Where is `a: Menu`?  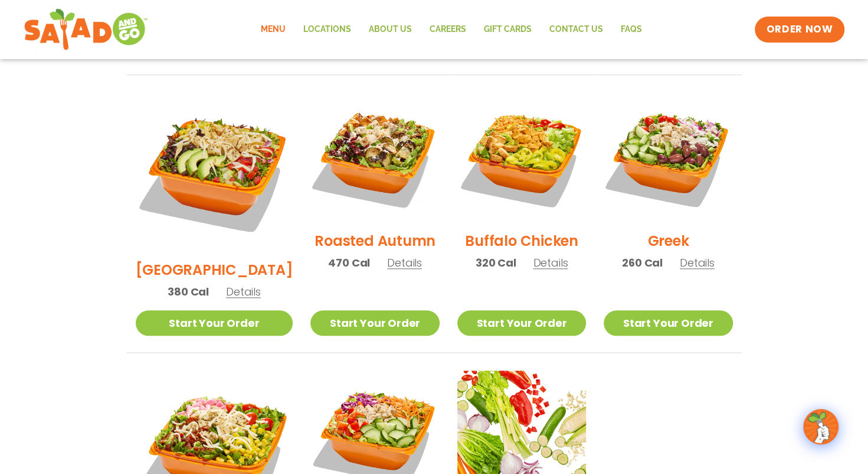
a: Menu is located at coordinates (274, 30).